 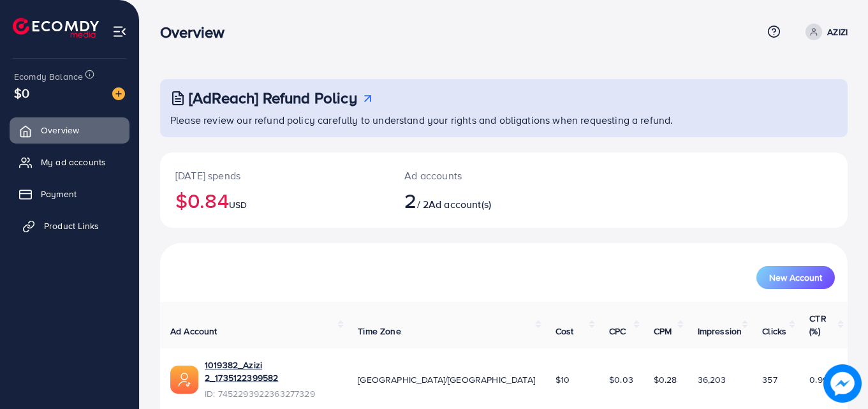 I want to click on span: Time Zone, so click(x=379, y=331).